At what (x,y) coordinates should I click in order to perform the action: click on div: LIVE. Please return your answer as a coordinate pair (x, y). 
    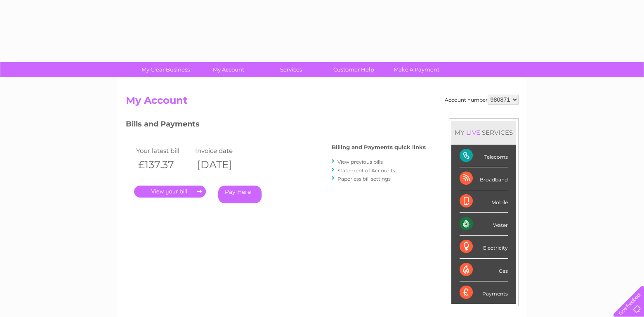
    Looking at the image, I should click on (473, 133).